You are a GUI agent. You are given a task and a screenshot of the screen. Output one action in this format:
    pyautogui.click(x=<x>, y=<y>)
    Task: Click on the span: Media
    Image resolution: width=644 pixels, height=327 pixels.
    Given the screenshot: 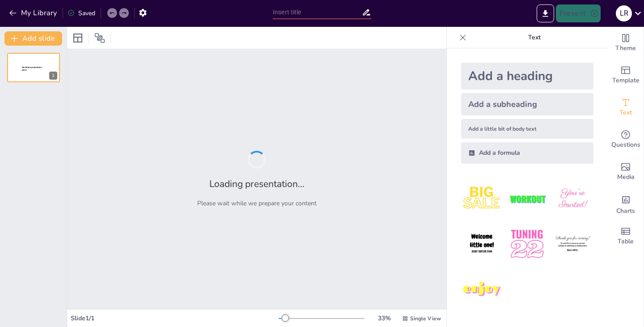 What is the action you would take?
    pyautogui.click(x=625, y=177)
    